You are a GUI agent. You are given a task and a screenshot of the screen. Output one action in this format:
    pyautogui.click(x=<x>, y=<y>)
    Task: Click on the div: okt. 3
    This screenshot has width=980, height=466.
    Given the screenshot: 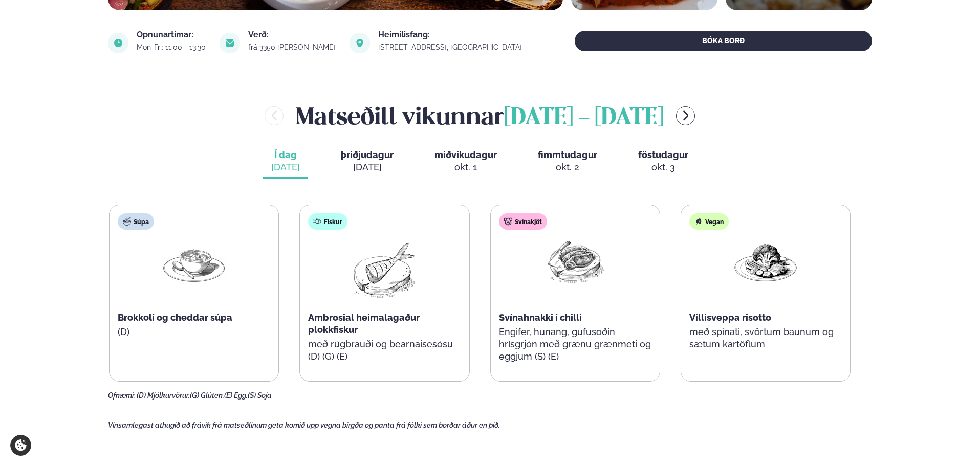 What is the action you would take?
    pyautogui.click(x=663, y=167)
    